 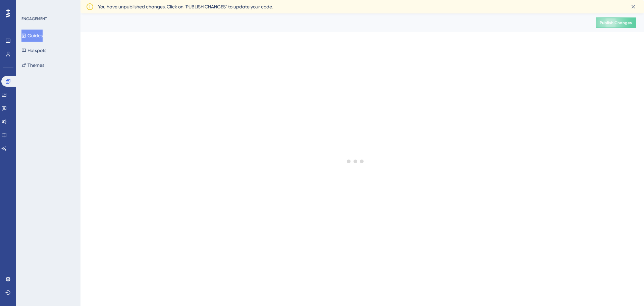 I want to click on button: Guides, so click(x=32, y=36).